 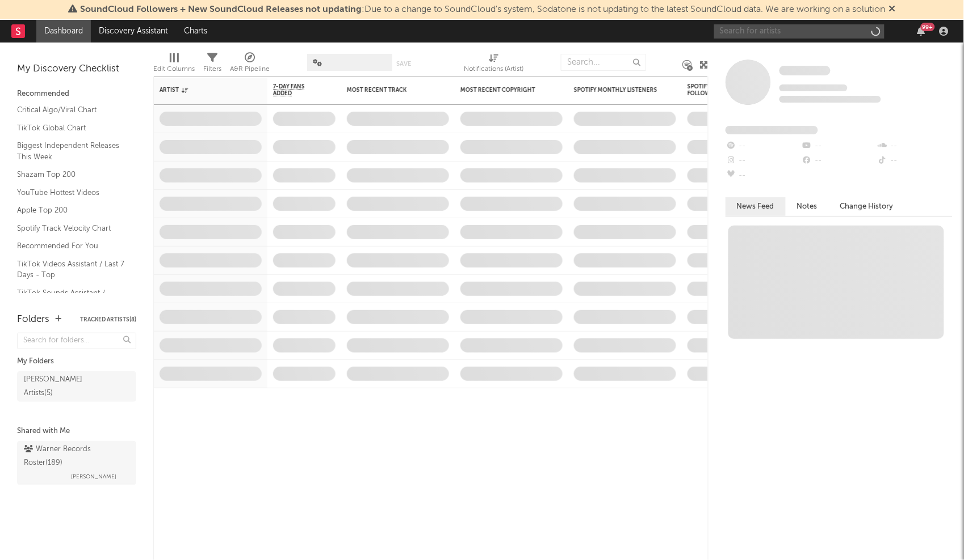 What do you see at coordinates (804, 71) in the screenshot?
I see `span: Some Artist` at bounding box center [804, 71].